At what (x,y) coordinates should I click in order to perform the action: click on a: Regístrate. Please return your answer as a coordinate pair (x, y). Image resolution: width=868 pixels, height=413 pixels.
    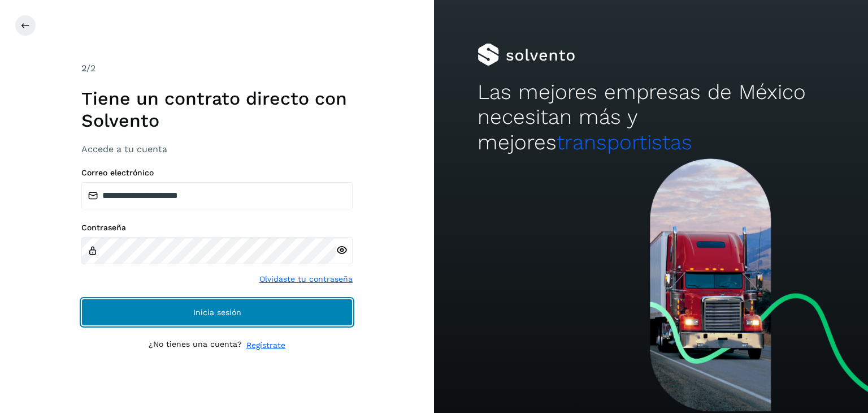
    Looking at the image, I should click on (265, 345).